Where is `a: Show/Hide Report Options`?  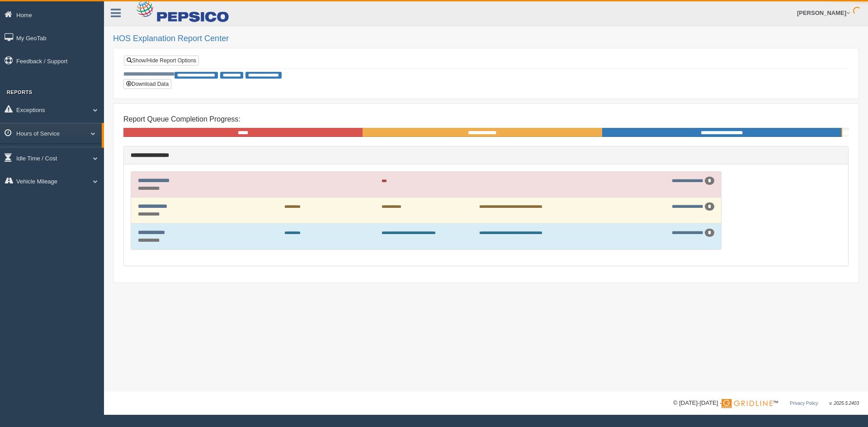 a: Show/Hide Report Options is located at coordinates (161, 60).